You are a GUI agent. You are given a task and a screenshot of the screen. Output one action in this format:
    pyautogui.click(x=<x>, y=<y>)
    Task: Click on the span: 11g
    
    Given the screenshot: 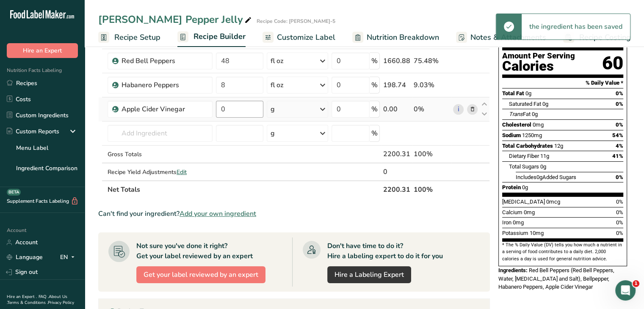 What is the action you would take?
    pyautogui.click(x=544, y=155)
    